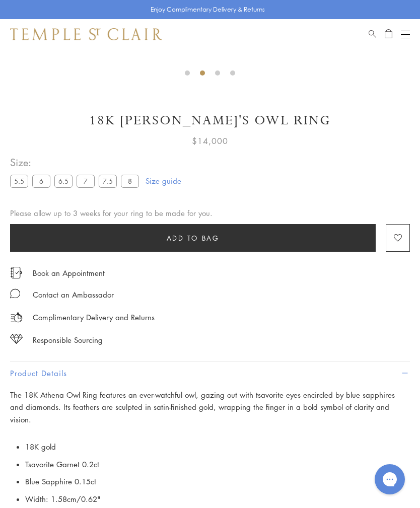  I want to click on span: The 18K Athena Owl Ring features an ever-watchful owl, gazing out with tsavorite eyes encircled b..., so click(202, 407).